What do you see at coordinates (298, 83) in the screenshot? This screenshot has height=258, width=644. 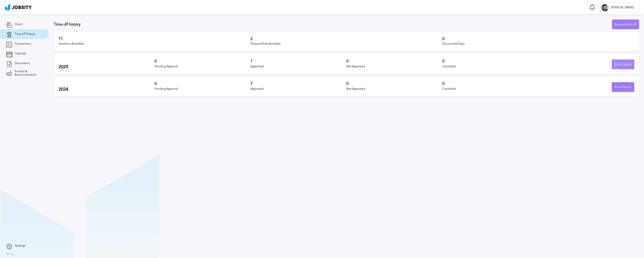 I see `h3: 7` at bounding box center [298, 83].